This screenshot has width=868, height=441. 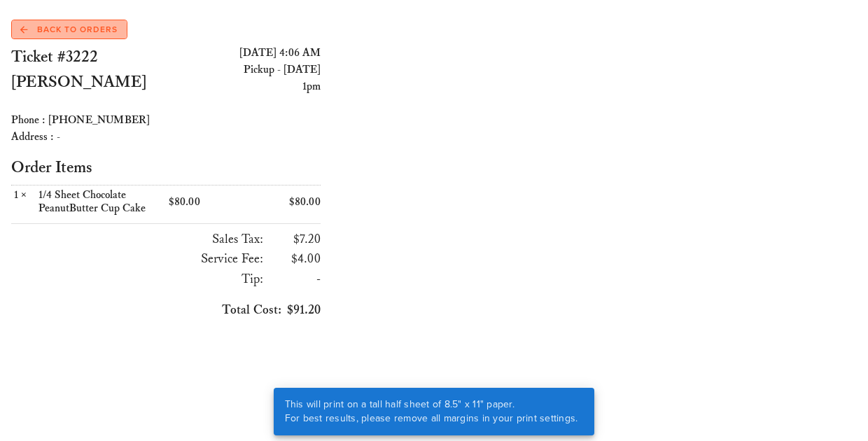 I want to click on h2: Order Items, so click(x=166, y=168).